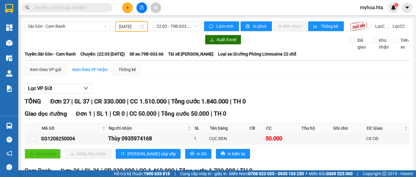  I want to click on input: Tìm tên, số ĐT hoặc mã đơn, so click(69, 8).